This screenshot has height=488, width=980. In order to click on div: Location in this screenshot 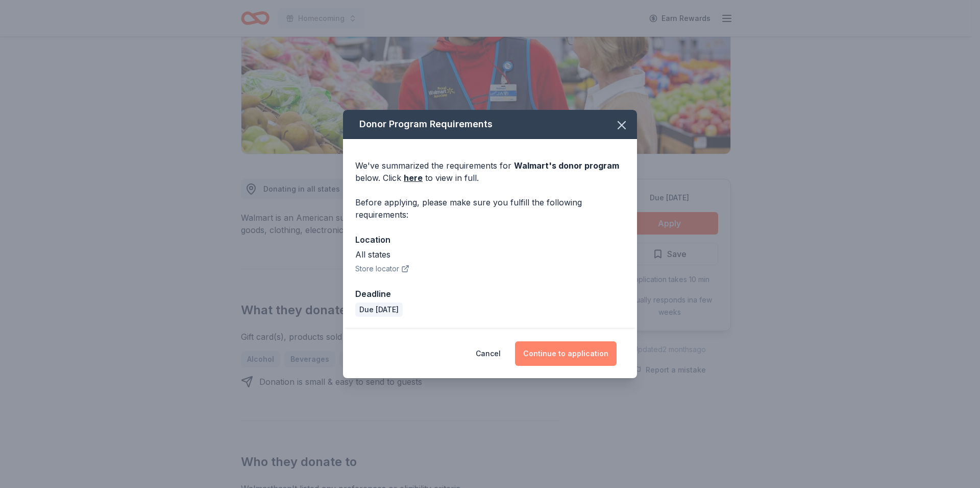, I will do `click(490, 240)`.